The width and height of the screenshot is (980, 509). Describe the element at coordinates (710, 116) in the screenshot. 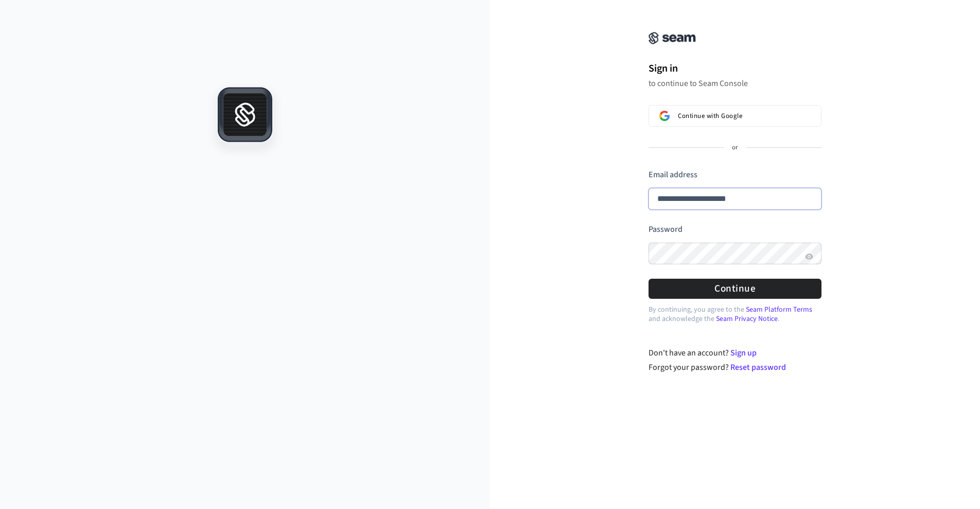

I see `span: Continue with Google` at that location.